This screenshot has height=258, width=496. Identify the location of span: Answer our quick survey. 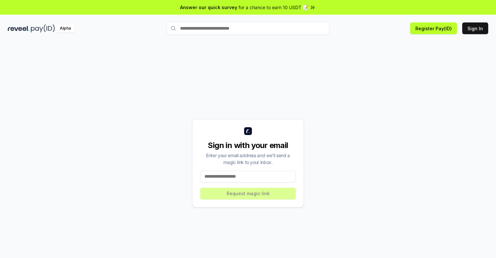
(209, 7).